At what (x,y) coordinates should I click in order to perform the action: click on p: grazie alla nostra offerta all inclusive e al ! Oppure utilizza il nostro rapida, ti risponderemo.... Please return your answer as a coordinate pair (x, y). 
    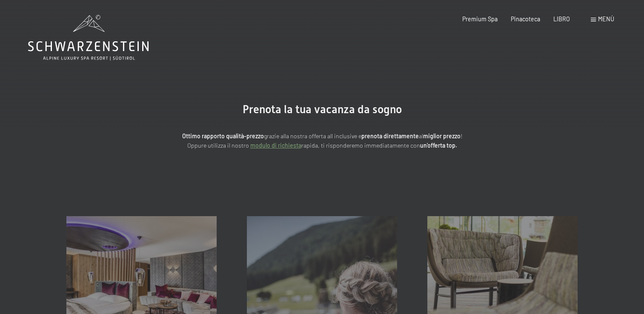
    Looking at the image, I should click on (322, 141).